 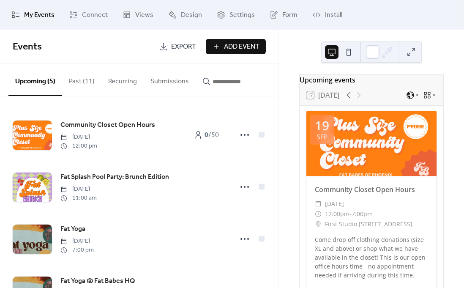 What do you see at coordinates (371, 80) in the screenshot?
I see `div: Upcoming events` at bounding box center [371, 80].